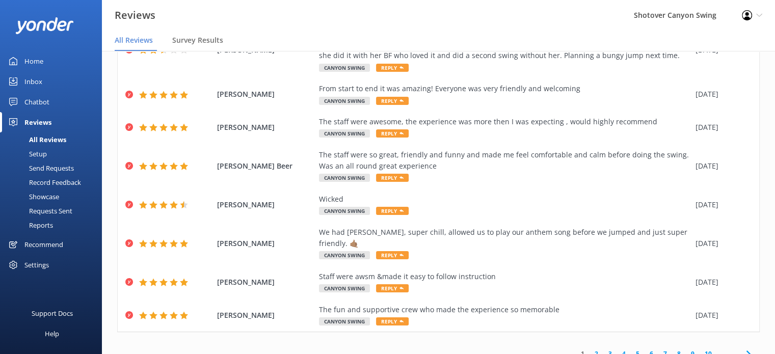 This screenshot has width=775, height=354. What do you see at coordinates (37, 265) in the screenshot?
I see `div: Settings` at bounding box center [37, 265].